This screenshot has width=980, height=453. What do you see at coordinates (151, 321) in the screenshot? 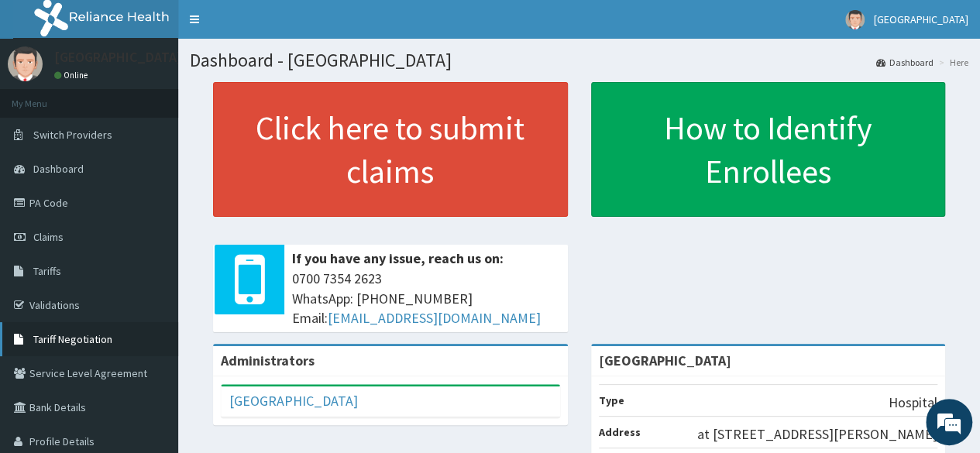
I see `textarea: Type your message and hit 'Enter'` at bounding box center [151, 321].